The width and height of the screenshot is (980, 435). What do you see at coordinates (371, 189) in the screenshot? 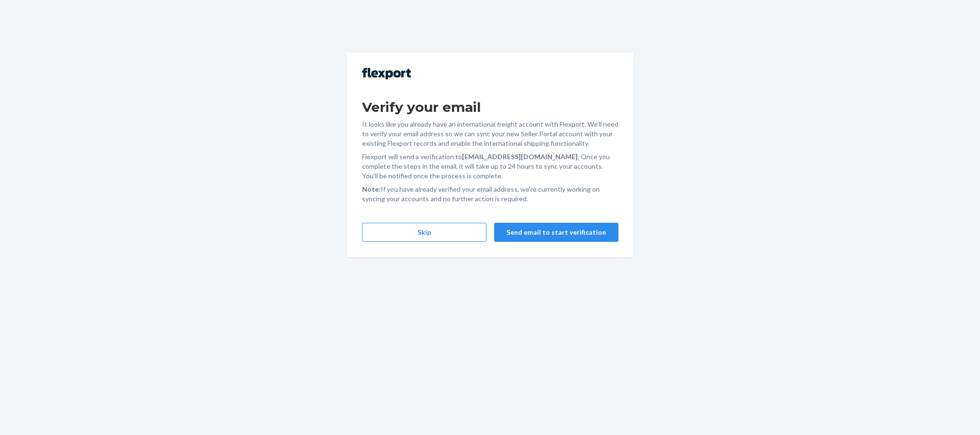
I see `strong: Note:` at bounding box center [371, 189].